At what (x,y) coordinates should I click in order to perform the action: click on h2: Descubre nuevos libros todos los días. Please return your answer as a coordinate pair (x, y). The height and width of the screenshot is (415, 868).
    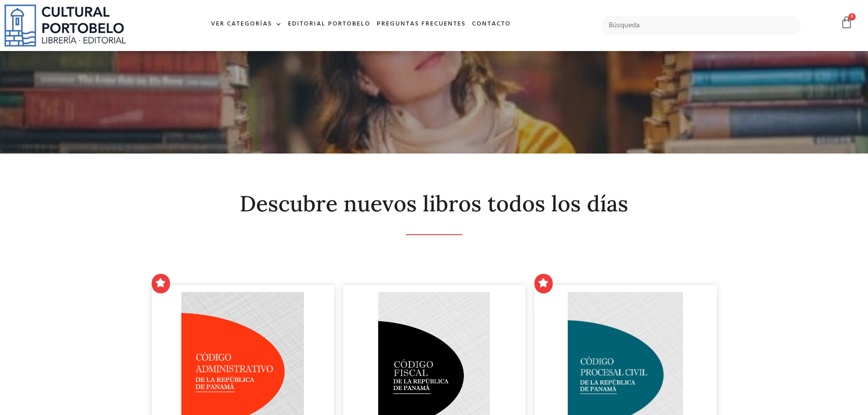
    Looking at the image, I should click on (434, 203).